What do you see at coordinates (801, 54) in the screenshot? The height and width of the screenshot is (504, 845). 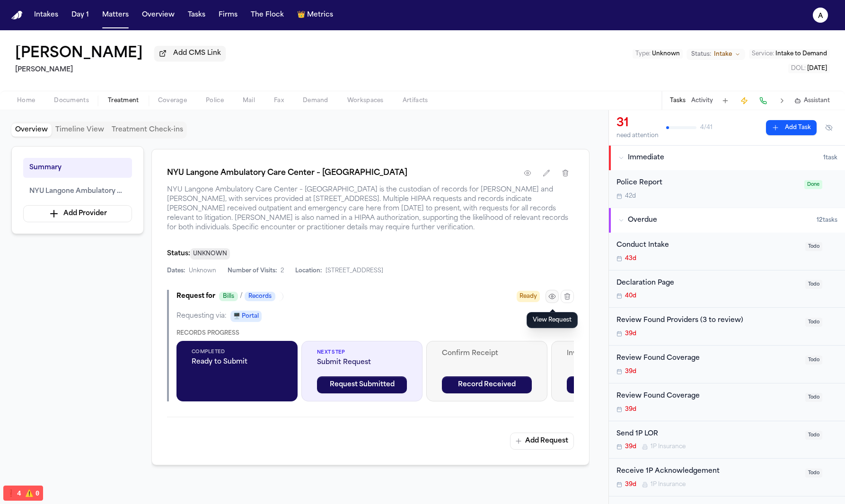 I see `span: Intake to Demand` at bounding box center [801, 54].